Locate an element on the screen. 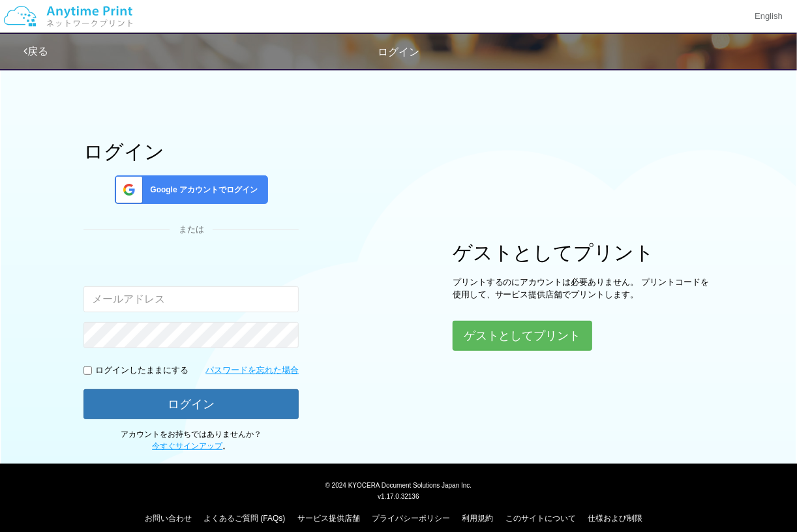 The width and height of the screenshot is (797, 532). a: 利用規約 is located at coordinates (477, 518).